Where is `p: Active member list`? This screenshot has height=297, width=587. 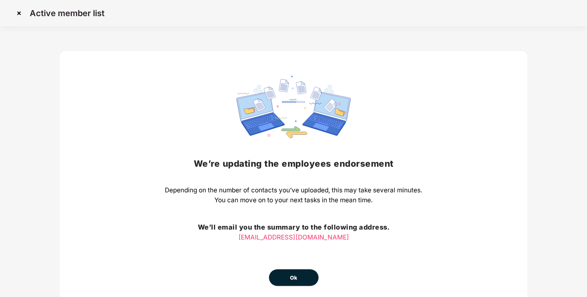
p: Active member list is located at coordinates (67, 13).